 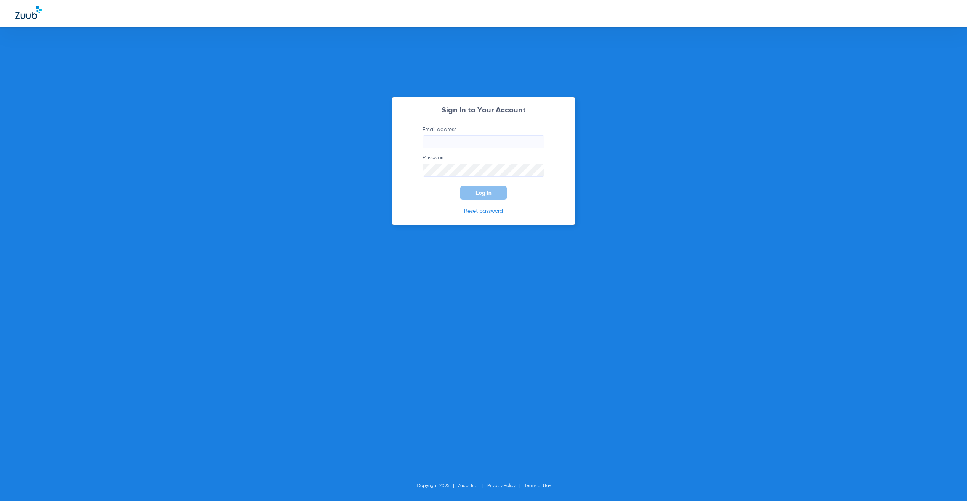 What do you see at coordinates (483, 137) in the screenshot?
I see `label: Email address` at bounding box center [483, 137].